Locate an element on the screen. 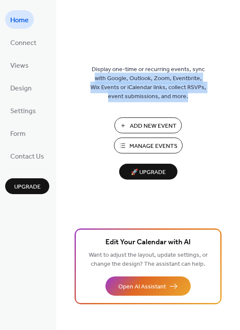  a: Settings is located at coordinates (23, 110).